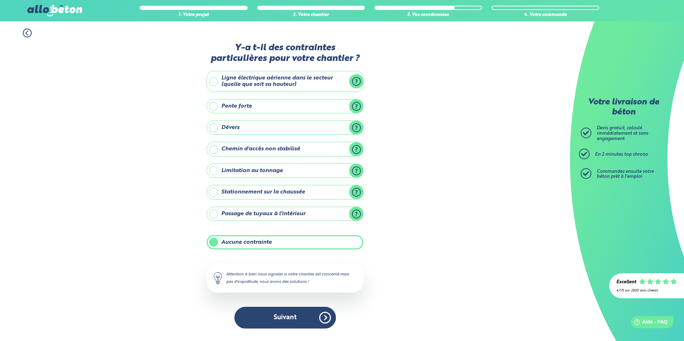 This screenshot has height=341, width=684. What do you see at coordinates (285, 81) in the screenshot?
I see `label: Ligne électrique aérienne dans le secteur (quelle que soit sa hauteur)` at bounding box center [285, 81].